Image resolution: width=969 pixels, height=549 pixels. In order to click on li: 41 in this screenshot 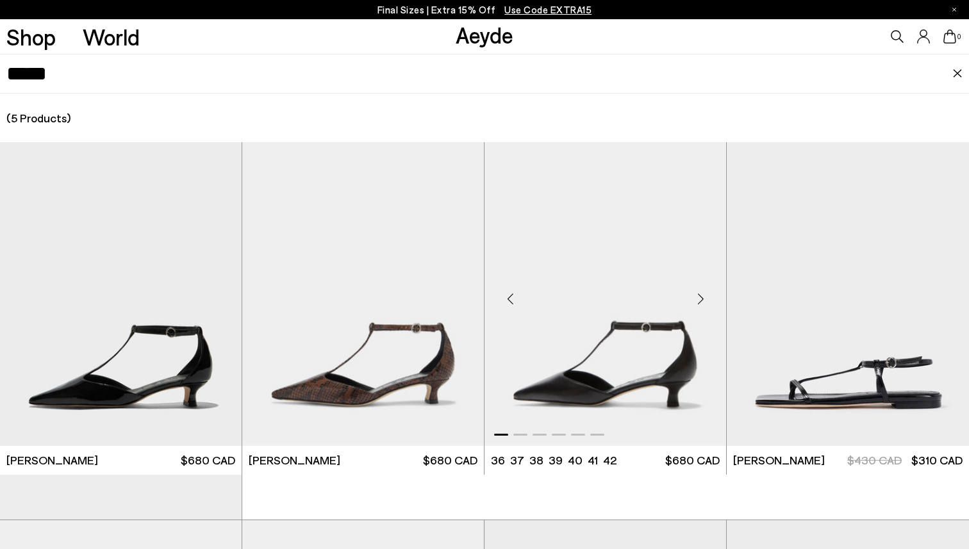, I will do `click(593, 460)`.